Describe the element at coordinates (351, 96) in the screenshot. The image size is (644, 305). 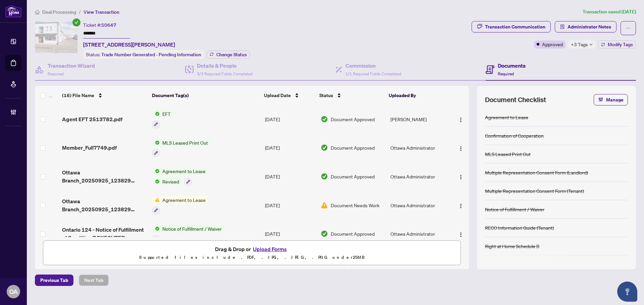
I see `th: Status` at that location.